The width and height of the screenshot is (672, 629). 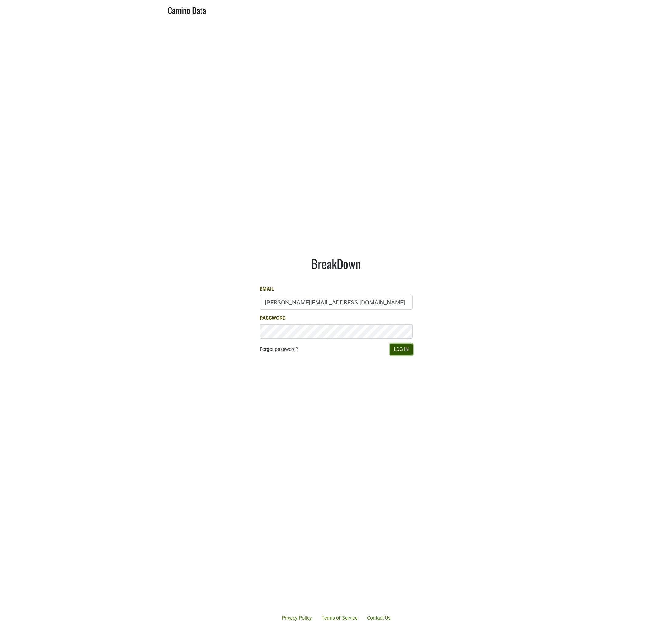 I want to click on a: Contact Us, so click(x=379, y=618).